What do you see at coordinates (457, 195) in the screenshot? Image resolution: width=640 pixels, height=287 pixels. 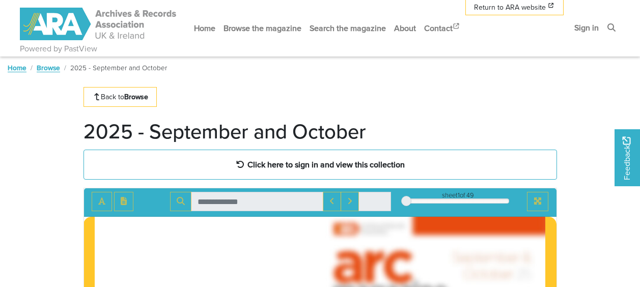 I see `div: sheet of 49` at bounding box center [457, 195].